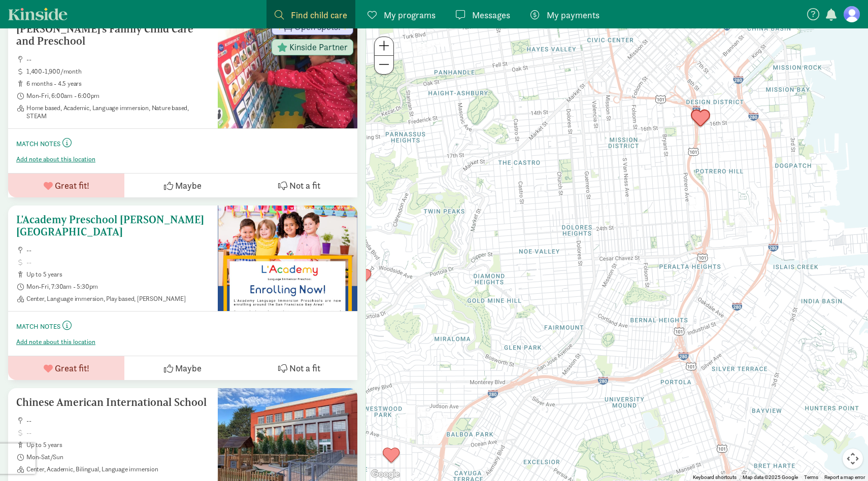 The image size is (868, 481). What do you see at coordinates (573, 15) in the screenshot?
I see `span: My payments` at bounding box center [573, 15].